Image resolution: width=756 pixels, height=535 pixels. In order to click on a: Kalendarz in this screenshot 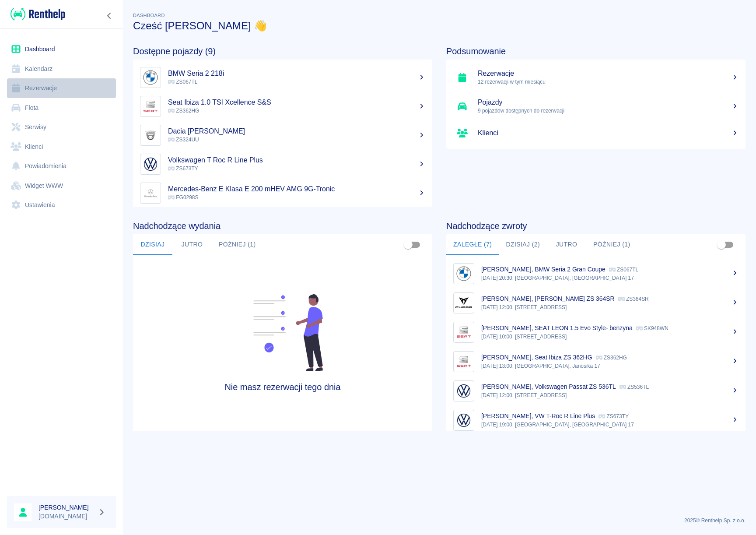, I will do `click(62, 69)`.